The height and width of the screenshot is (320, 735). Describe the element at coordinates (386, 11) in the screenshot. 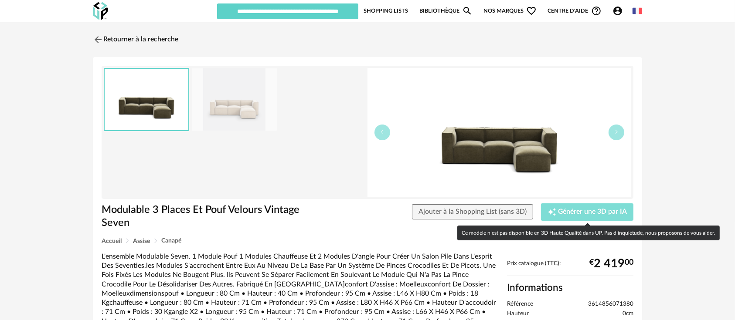

I see `a: Shopping Lists` at that location.